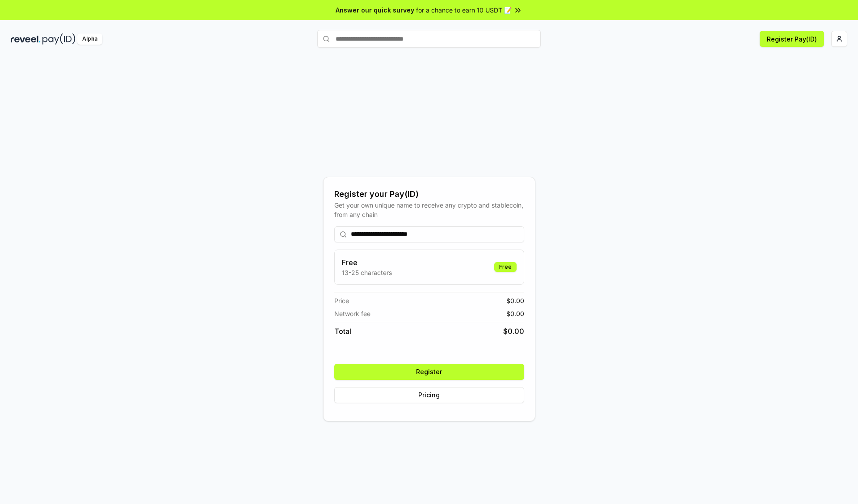 The height and width of the screenshot is (504, 858). Describe the element at coordinates (59, 38) in the screenshot. I see `img: pay_id` at that location.